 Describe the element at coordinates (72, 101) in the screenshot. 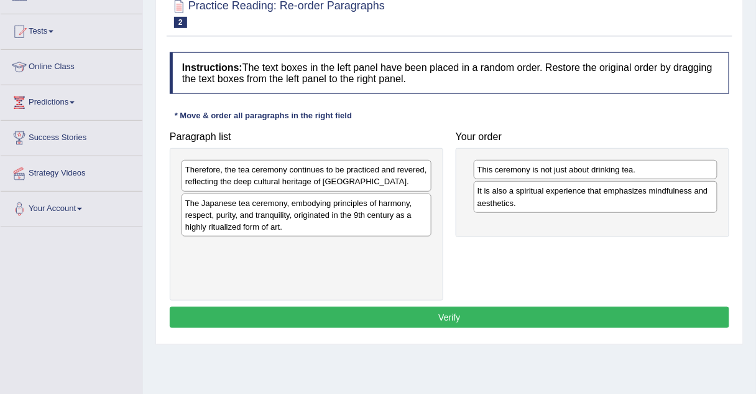

I see `a: Predictions` at that location.